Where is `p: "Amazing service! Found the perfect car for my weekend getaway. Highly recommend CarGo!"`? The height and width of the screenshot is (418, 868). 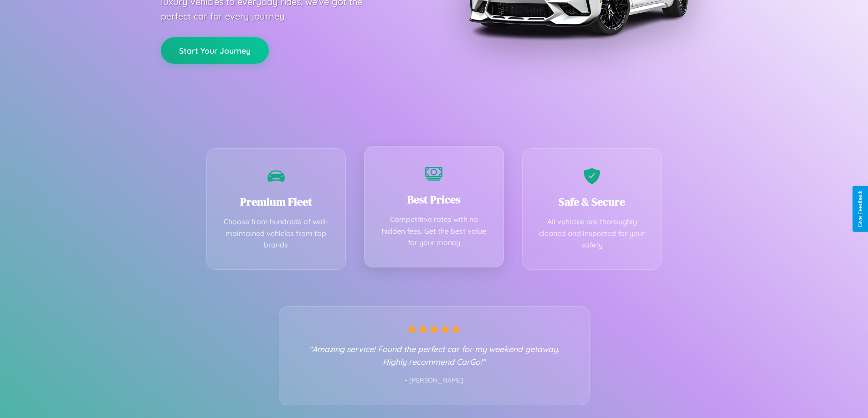 p: "Amazing service! Found the perfect car for my weekend getaway. Highly recommend CarGo!" is located at coordinates (434, 355).